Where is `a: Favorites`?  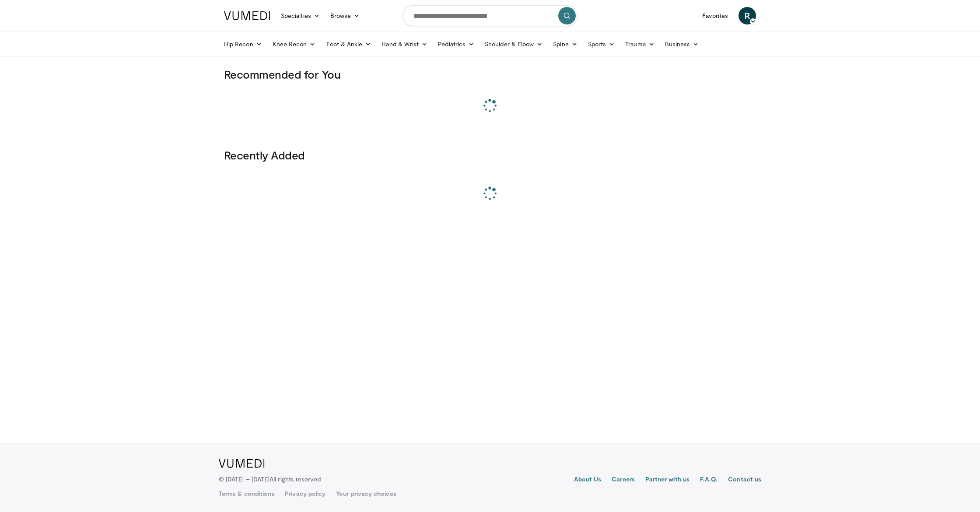 a: Favorites is located at coordinates (715, 16).